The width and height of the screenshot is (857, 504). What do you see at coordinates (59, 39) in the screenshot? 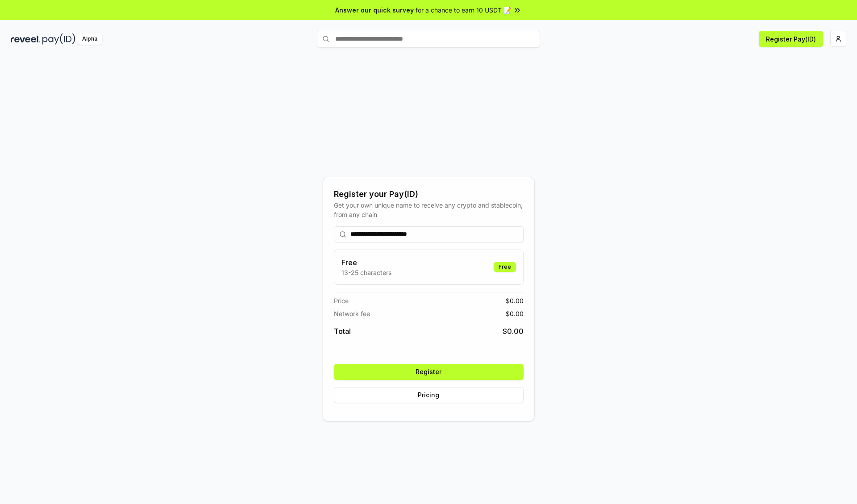
I see `img: pay_id` at bounding box center [59, 39].